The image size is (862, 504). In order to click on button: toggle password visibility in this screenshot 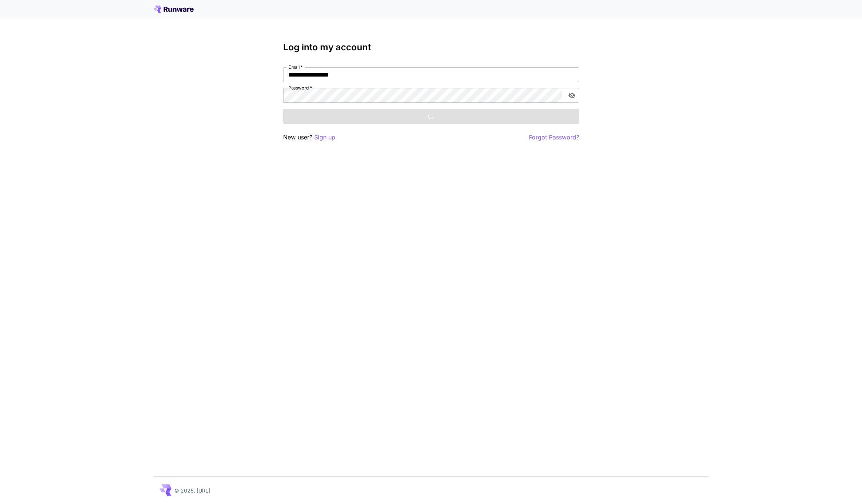, I will do `click(571, 96)`.